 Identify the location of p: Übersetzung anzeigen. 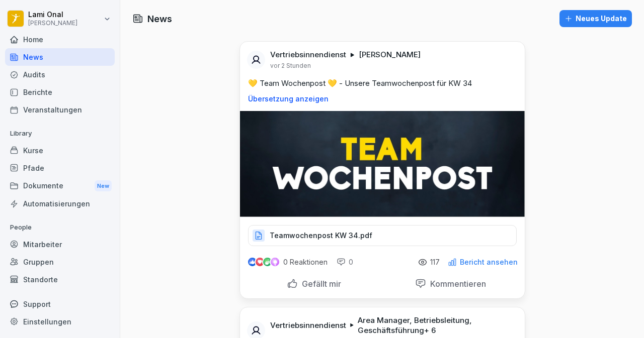
(382, 99).